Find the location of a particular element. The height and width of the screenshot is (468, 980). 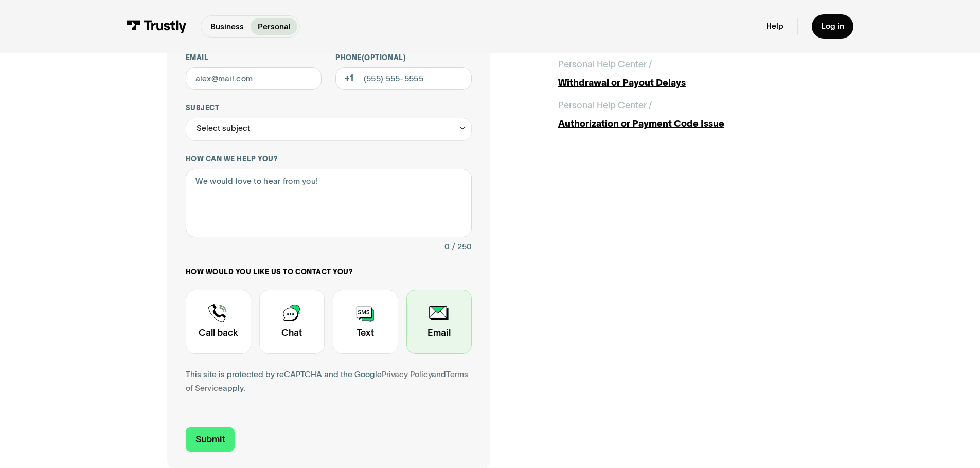

div: Log in is located at coordinates (833, 26).